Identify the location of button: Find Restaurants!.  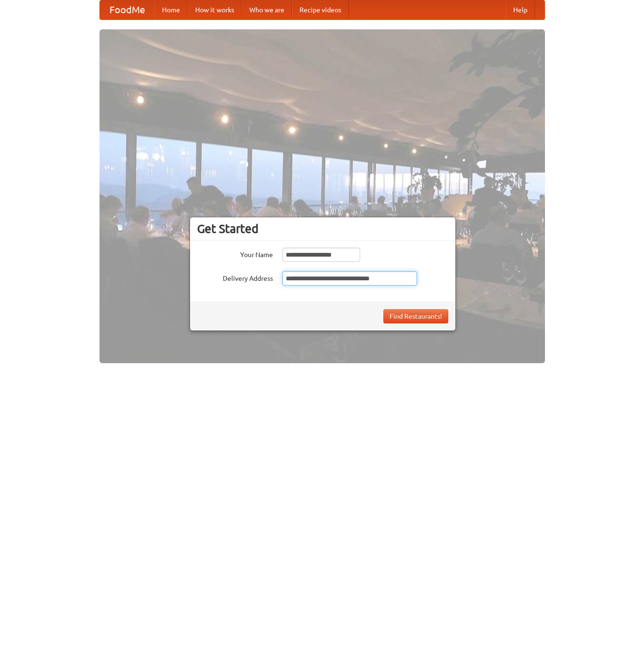
(415, 316).